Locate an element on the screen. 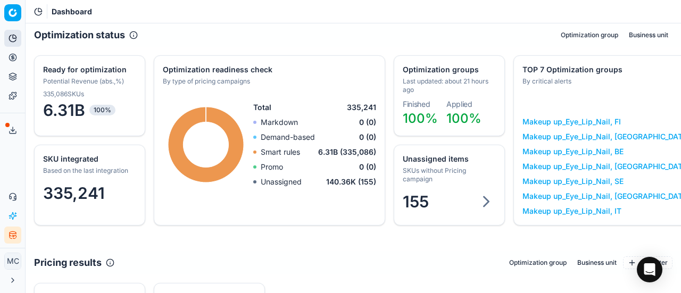 The image size is (681, 293). p: Demand-based is located at coordinates (288, 137).